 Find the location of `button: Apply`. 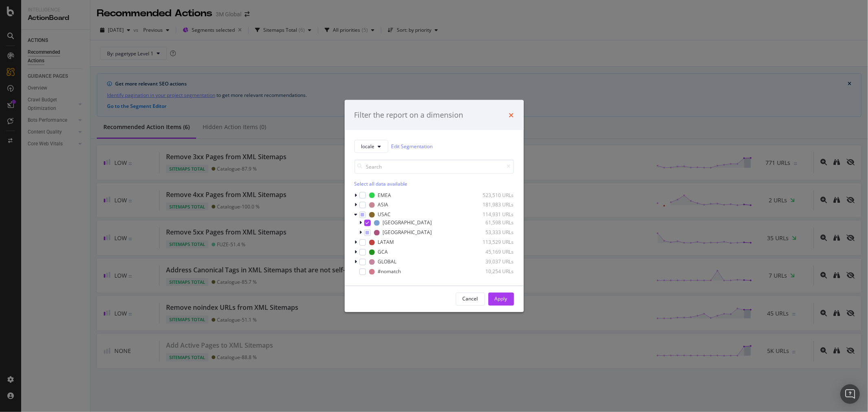

button: Apply is located at coordinates (501, 299).